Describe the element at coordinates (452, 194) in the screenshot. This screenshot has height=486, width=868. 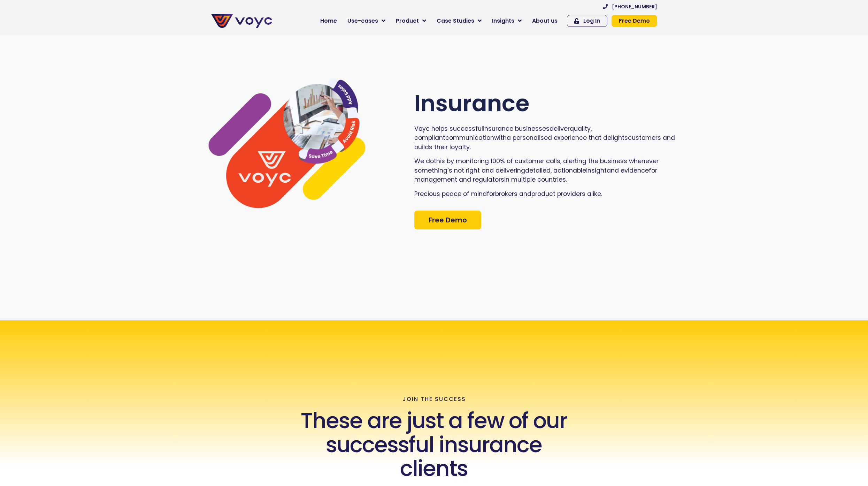
I see `span: recious peace of mind` at that location.